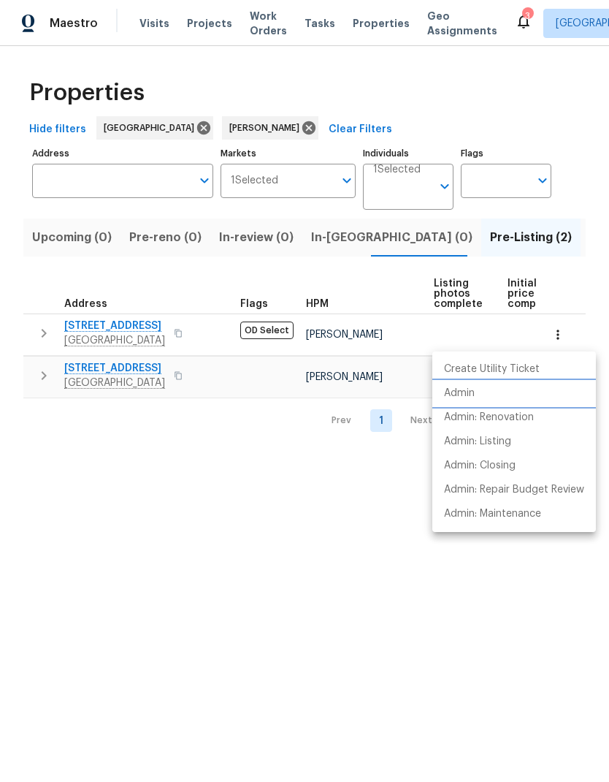 Image resolution: width=609 pixels, height=782 pixels. Describe the element at coordinates (459, 393) in the screenshot. I see `p: Admin` at that location.